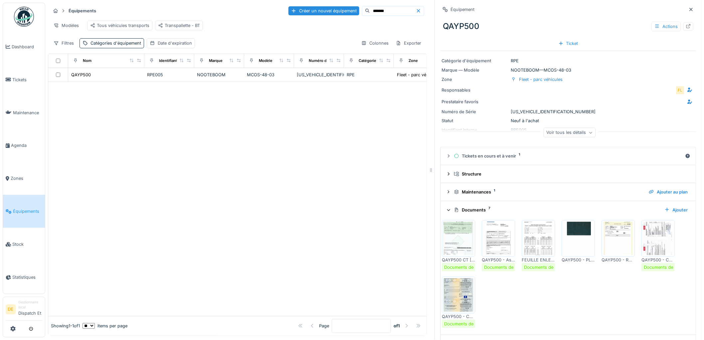  I want to click on img: z2i25imifg3qt0fzw8u3uuhp8amc, so click(618, 238).